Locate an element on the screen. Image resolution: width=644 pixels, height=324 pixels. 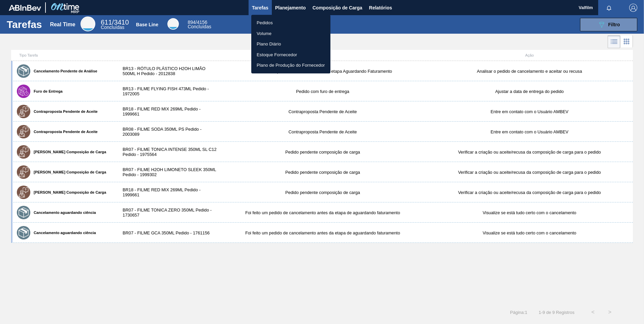
li: Estoque Fornecedor is located at coordinates (291, 55).